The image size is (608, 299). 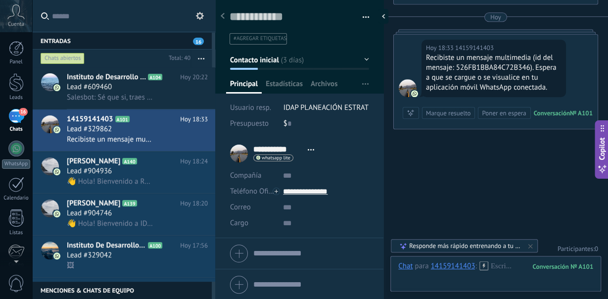 What do you see at coordinates (249, 123) in the screenshot?
I see `span: Presupuesto` at bounding box center [249, 123].